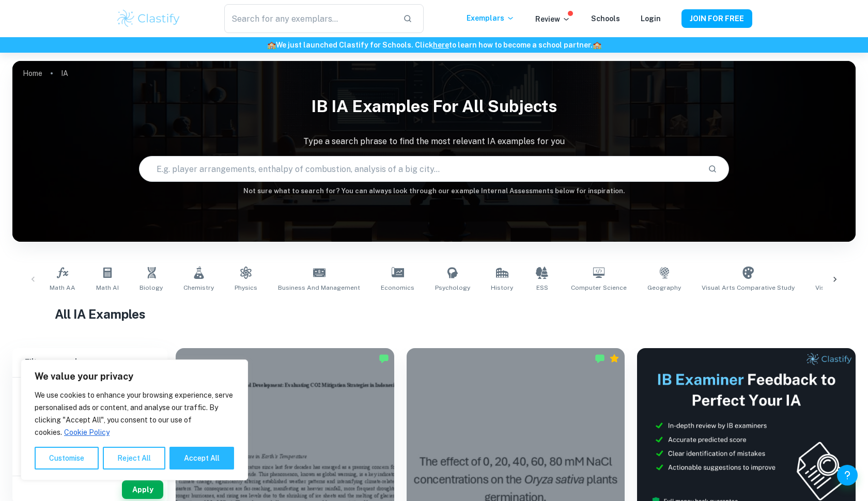 This screenshot has width=868, height=501. What do you see at coordinates (397, 288) in the screenshot?
I see `span: Economics` at bounding box center [397, 288].